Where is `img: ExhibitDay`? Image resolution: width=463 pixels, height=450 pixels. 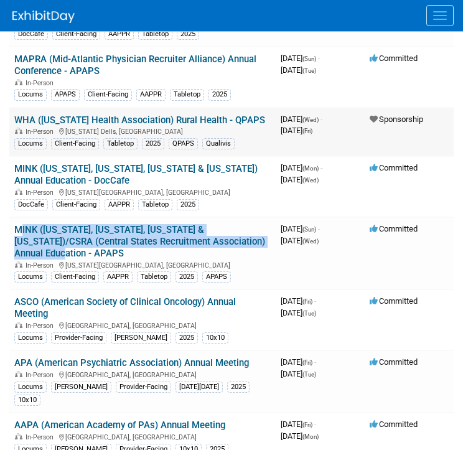
img: ExhibitDay is located at coordinates (44, 17).